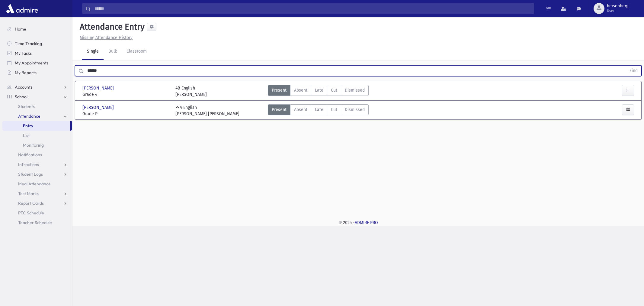 Image resolution: width=644 pixels, height=306 pixels. Describe the element at coordinates (37, 116) in the screenshot. I see `a: Attendance` at that location.